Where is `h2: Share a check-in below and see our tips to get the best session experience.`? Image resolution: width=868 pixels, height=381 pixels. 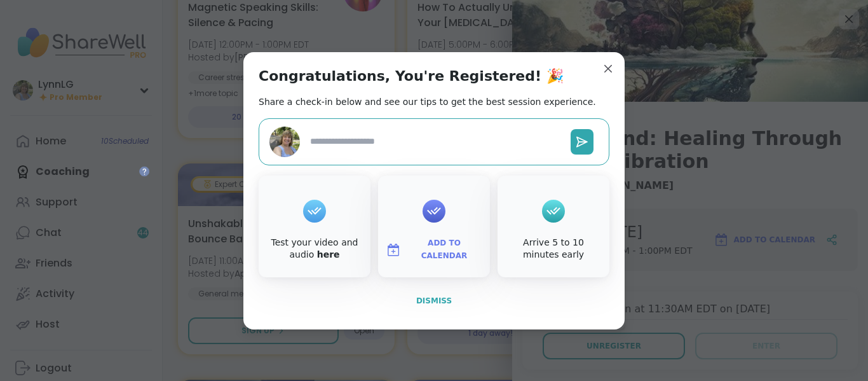
h2: Share a check-in below and see our tips to get the best session experience. is located at coordinates (427, 101).